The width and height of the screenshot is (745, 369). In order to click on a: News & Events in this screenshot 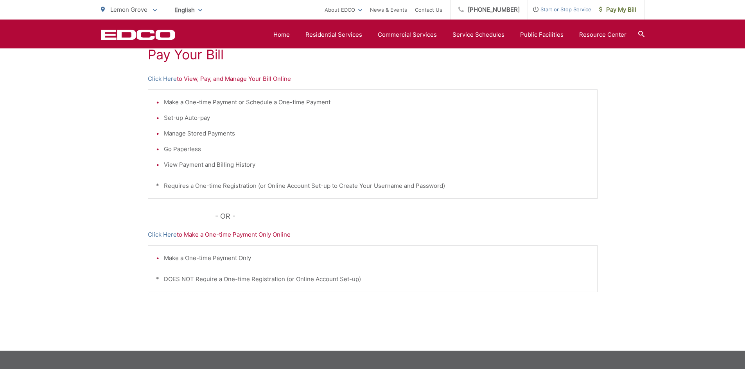, I will do `click(388, 10)`.